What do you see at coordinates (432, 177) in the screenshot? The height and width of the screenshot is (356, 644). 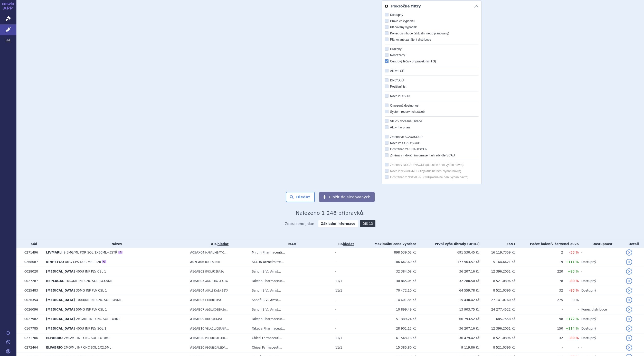 I see `label: Odstraněn z NSCAU/NSCUP` at bounding box center [432, 177].